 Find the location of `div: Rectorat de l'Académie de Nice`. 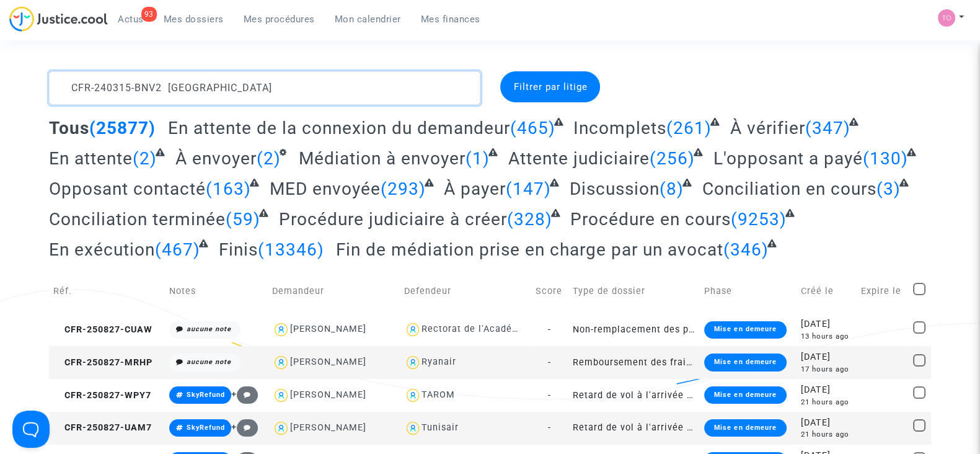

div: Rectorat de l'Académie de Nice is located at coordinates (495, 328).